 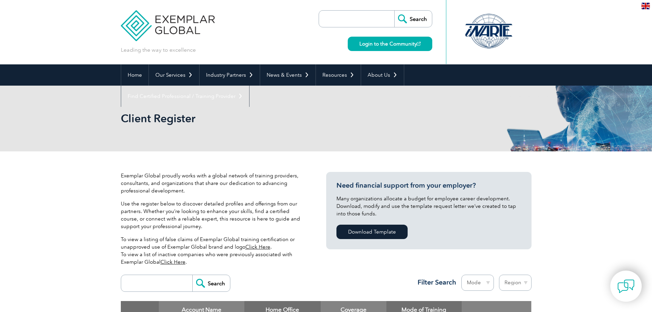 What do you see at coordinates (185, 96) in the screenshot?
I see `a: Find Certified Professional / Training Provider` at bounding box center [185, 96].